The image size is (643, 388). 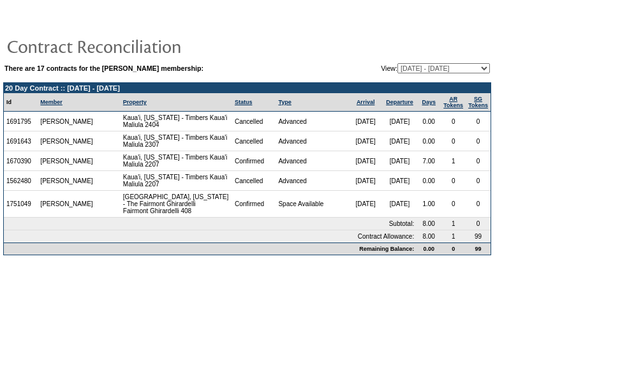 What do you see at coordinates (20, 204) in the screenshot?
I see `td: 1751049` at bounding box center [20, 204].